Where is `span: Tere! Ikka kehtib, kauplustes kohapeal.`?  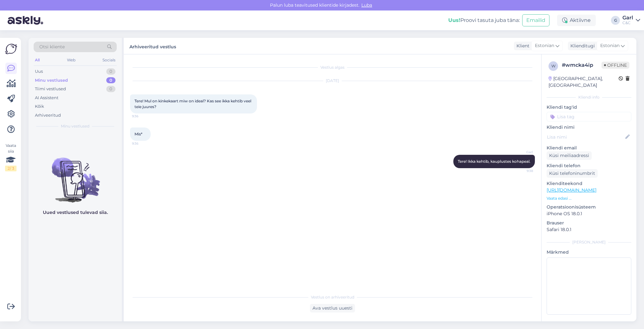 span: Tere! Ikka kehtib, kauplustes kohapeal. is located at coordinates (494, 161).